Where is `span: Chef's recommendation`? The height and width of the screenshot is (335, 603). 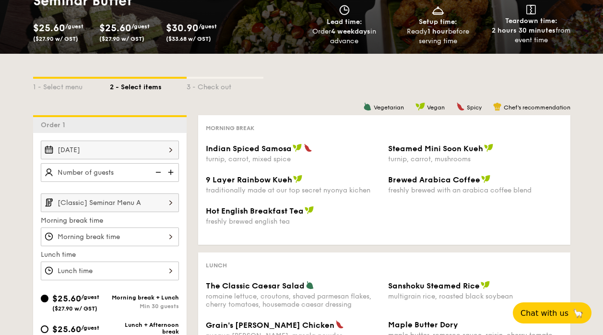
span: Chef's recommendation is located at coordinates (537, 108).